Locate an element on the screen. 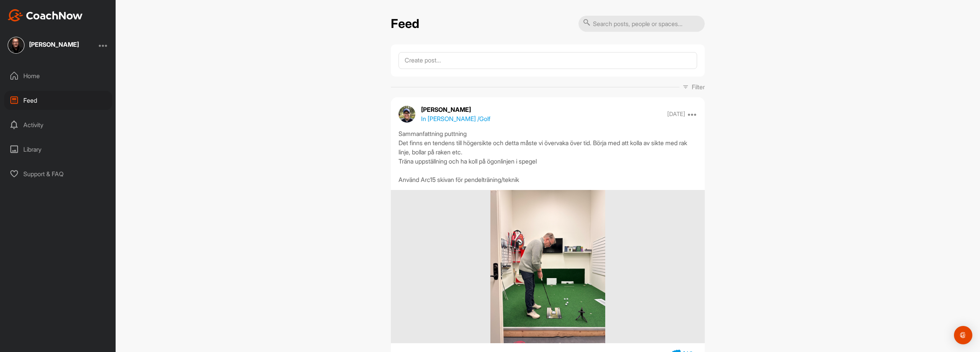 The image size is (980, 352). img: square_09804addd8abf47025ce24f68226c7f7.jpg is located at coordinates (16, 45).